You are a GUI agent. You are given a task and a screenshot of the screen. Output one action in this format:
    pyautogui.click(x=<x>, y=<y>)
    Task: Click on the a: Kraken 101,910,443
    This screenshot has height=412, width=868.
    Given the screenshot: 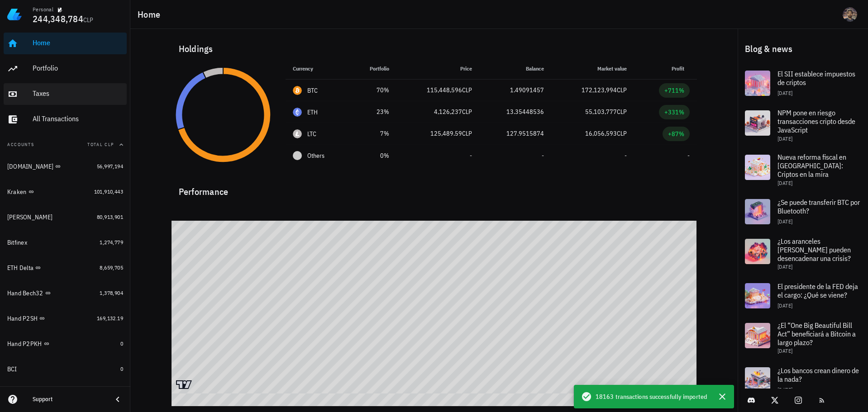 What is the action you would take?
    pyautogui.click(x=65, y=191)
    